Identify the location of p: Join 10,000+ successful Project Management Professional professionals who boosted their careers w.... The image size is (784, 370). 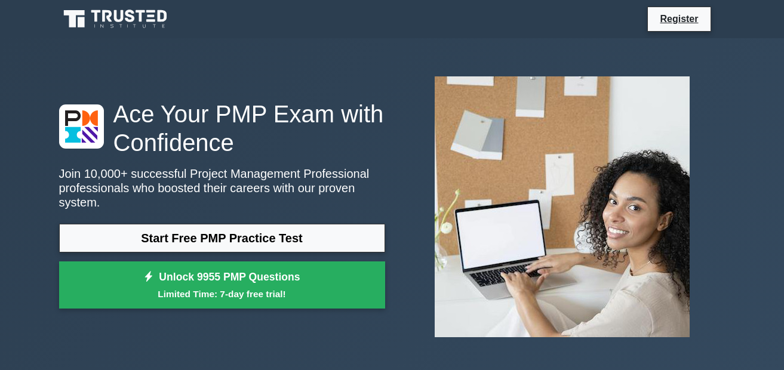
(222, 188).